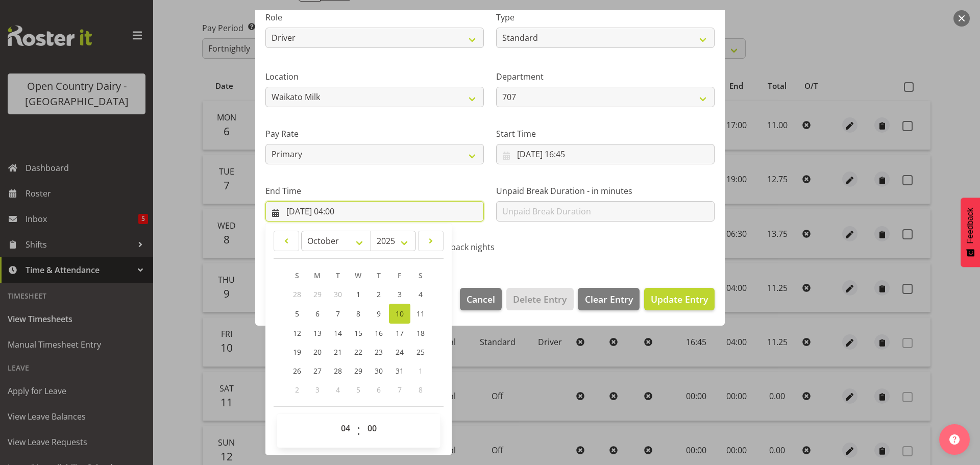  Describe the element at coordinates (605, 18) in the screenshot. I see `label: Type` at that location.